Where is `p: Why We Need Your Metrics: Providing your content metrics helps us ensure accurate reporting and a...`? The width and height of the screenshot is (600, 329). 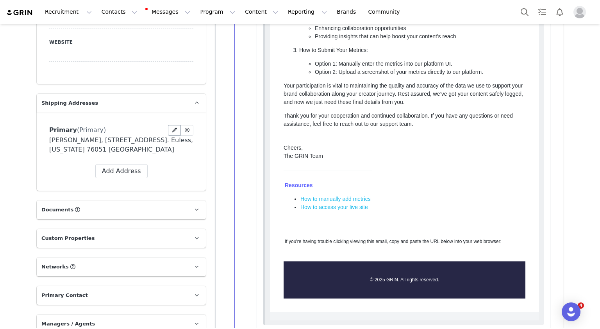 p: Why We Need Your Metrics: Providing your content metrics helps us ensure accurate reporting and a... is located at coordinates (142, 170).